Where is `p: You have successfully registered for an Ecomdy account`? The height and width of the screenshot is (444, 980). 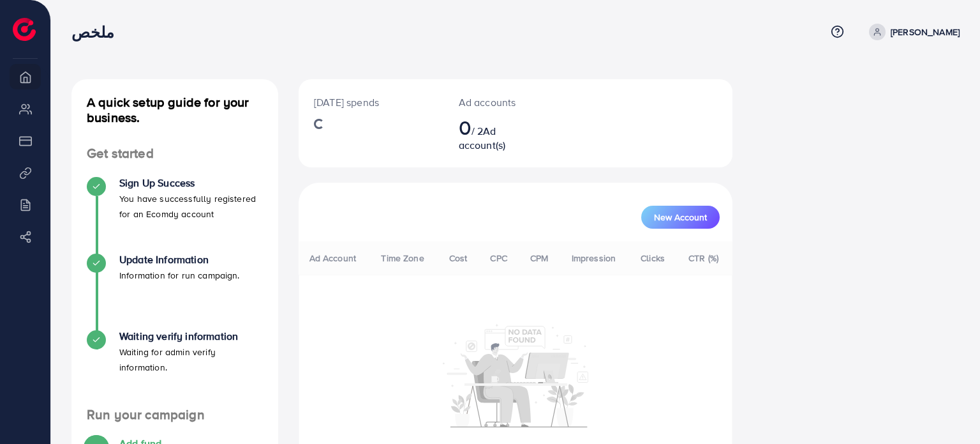 p: You have successfully registered for an Ecomdy account is located at coordinates (191, 206).